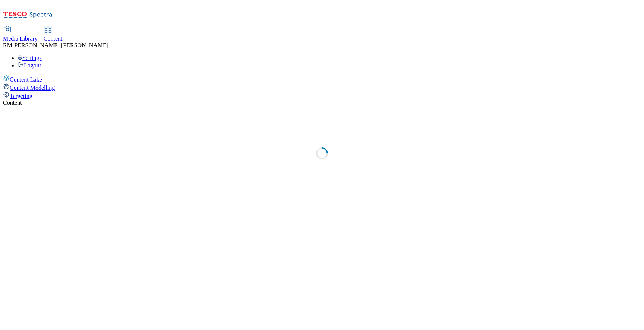  Describe the element at coordinates (21, 96) in the screenshot. I see `span: Targeting` at that location.